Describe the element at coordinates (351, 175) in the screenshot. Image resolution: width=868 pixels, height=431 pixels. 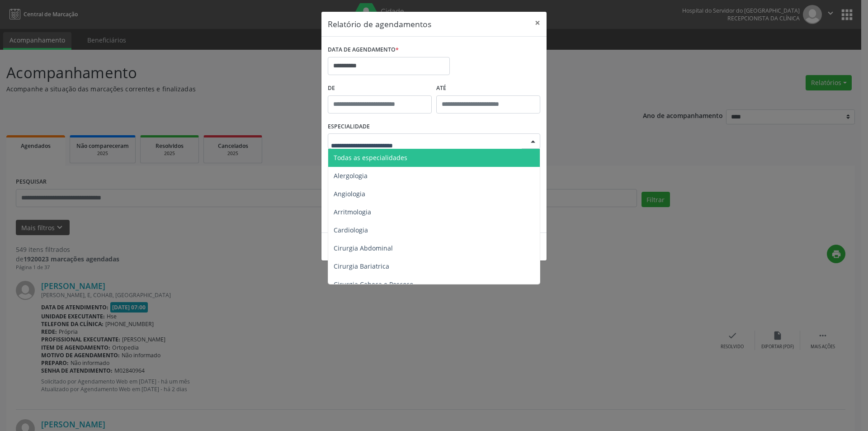
I see `span: Alergologia` at that location.